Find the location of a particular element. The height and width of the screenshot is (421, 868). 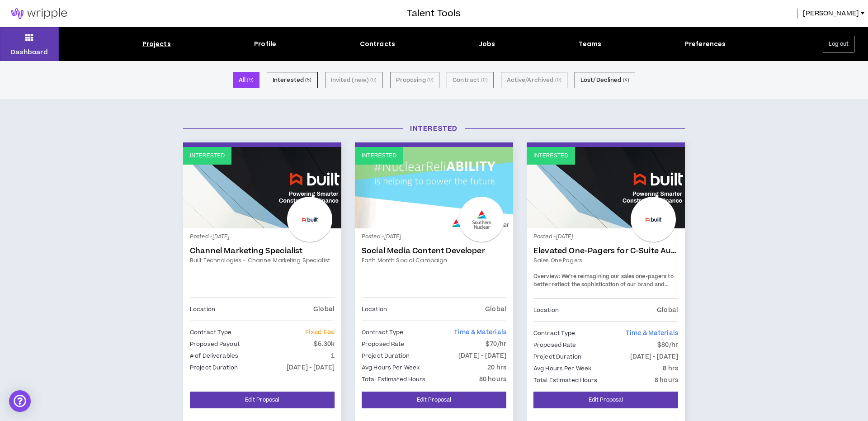

p: # of Deliverables is located at coordinates (214, 356).